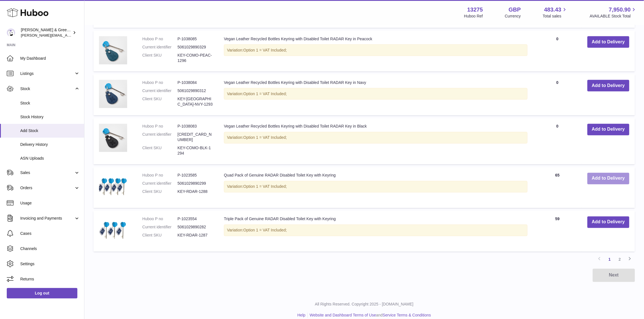 Image resolution: width=644 pixels, height=319 pixels. I want to click on span: 483.43, so click(552, 9).